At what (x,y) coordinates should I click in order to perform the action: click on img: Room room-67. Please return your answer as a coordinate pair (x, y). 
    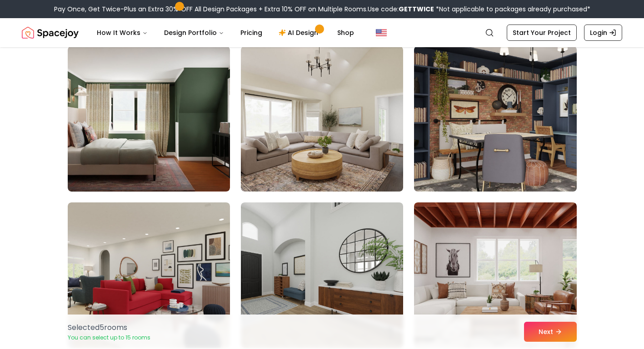
    Looking at the image, I should click on (149, 275).